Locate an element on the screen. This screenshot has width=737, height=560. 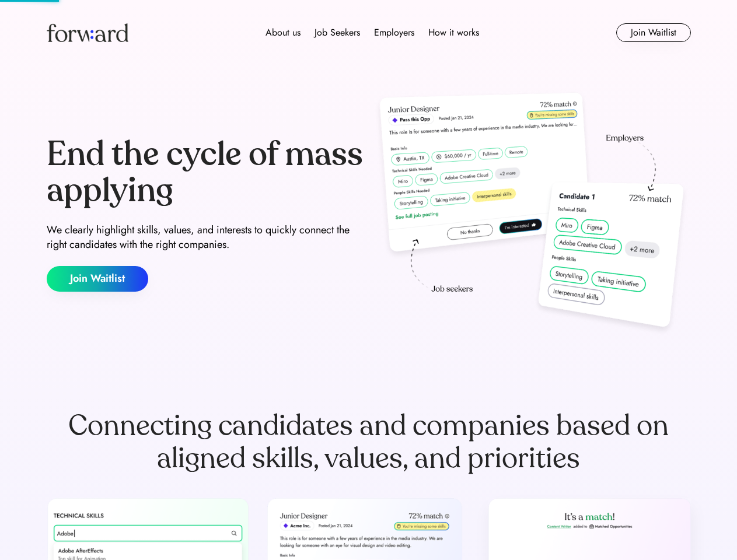
div: Employers is located at coordinates (394, 33).